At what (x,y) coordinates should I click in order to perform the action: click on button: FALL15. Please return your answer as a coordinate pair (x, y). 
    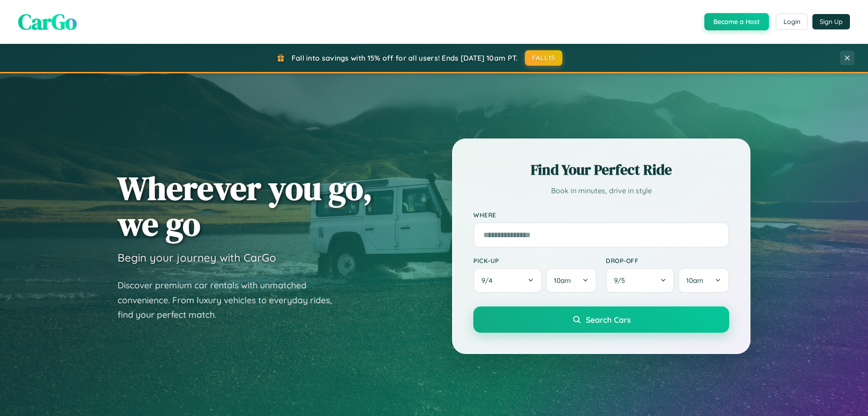
    Looking at the image, I should click on (544, 58).